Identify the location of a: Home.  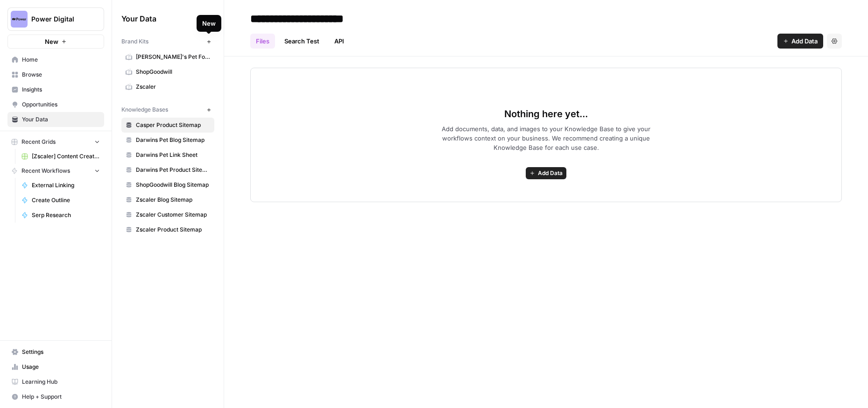
(56, 59).